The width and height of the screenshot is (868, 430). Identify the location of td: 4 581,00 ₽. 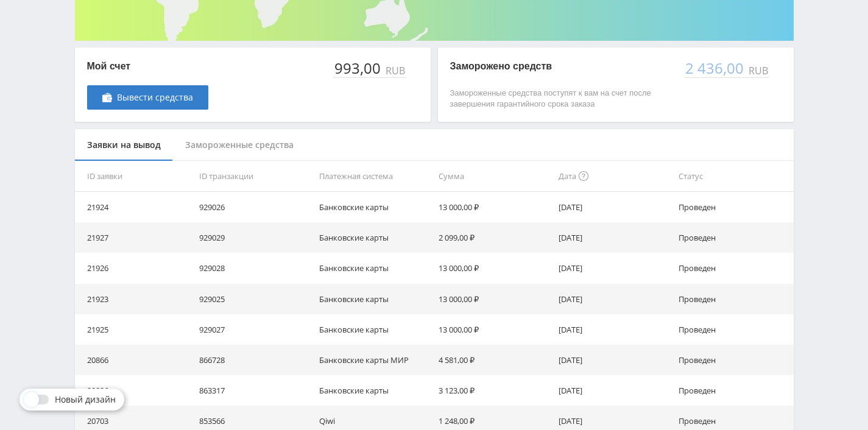
(494, 360).